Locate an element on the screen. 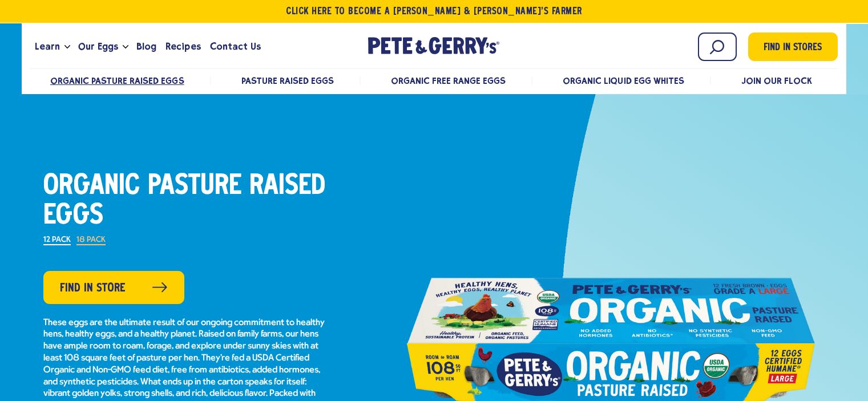 The height and width of the screenshot is (401, 868). a: Learn is located at coordinates (47, 46).